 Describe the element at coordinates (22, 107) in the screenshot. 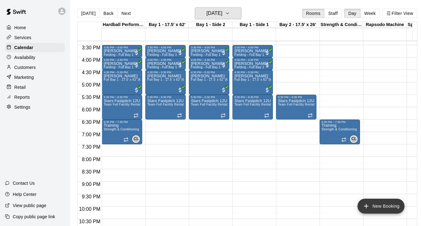

I see `p: Settings` at that location.